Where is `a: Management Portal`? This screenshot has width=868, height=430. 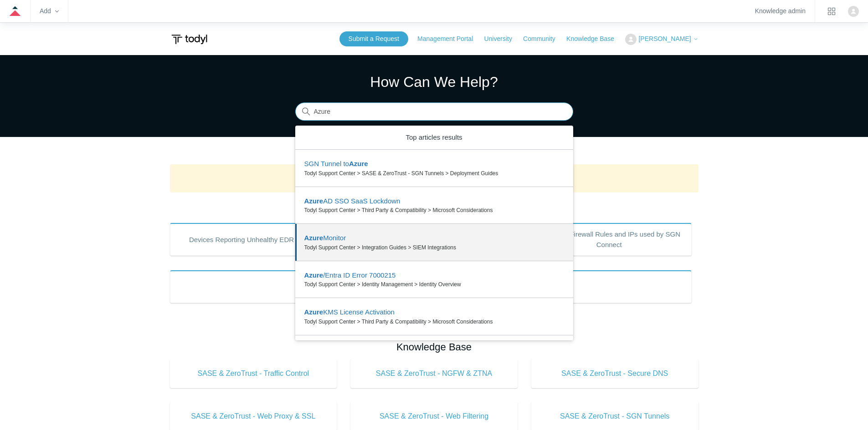
a: Management Portal is located at coordinates (450, 39).